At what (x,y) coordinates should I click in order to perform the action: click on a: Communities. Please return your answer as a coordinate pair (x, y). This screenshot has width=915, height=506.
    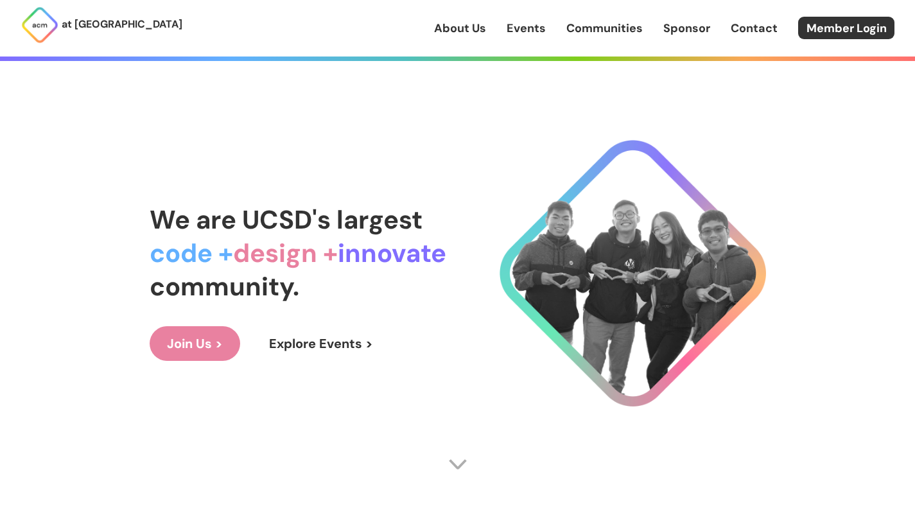
    Looking at the image, I should click on (604, 28).